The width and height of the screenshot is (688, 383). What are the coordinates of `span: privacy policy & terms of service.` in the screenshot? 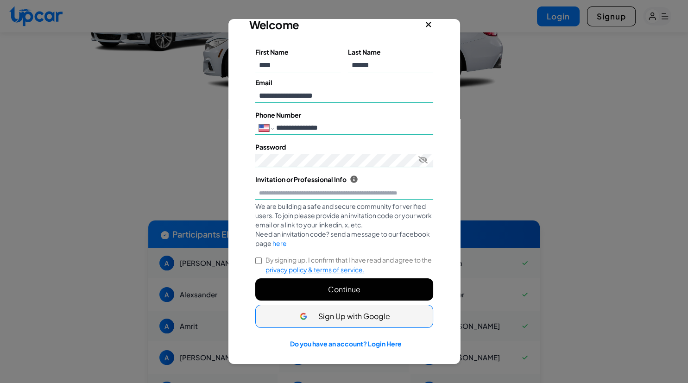 It's located at (315, 270).